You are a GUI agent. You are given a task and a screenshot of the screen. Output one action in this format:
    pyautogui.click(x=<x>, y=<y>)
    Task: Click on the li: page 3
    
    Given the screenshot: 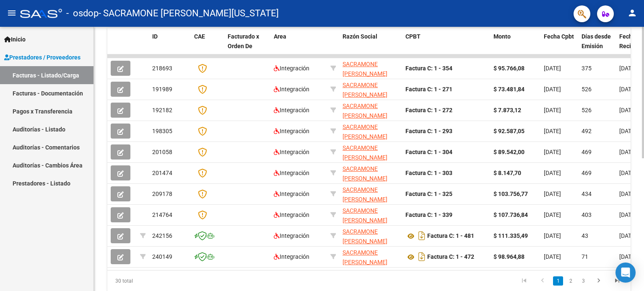 What is the action you would take?
    pyautogui.click(x=583, y=281)
    